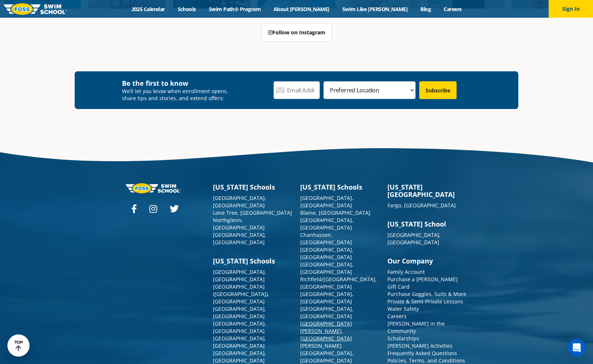 This screenshot has height=364, width=593. I want to click on h4: Be the first to know, so click(177, 83).